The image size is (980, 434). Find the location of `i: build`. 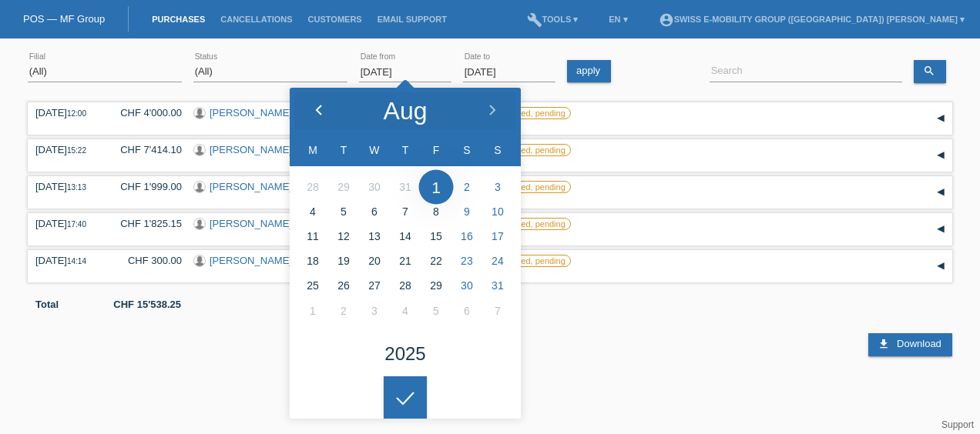

i: build is located at coordinates (535, 20).